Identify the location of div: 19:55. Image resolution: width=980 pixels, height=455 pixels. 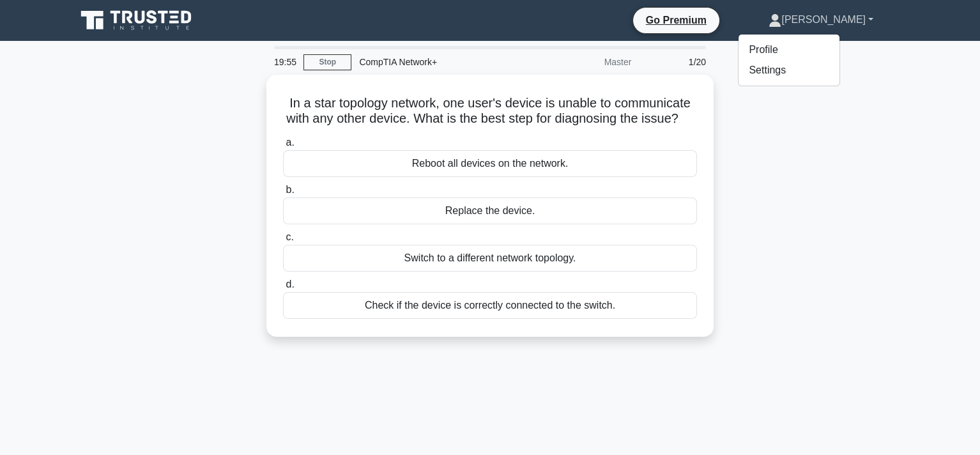
(285, 62).